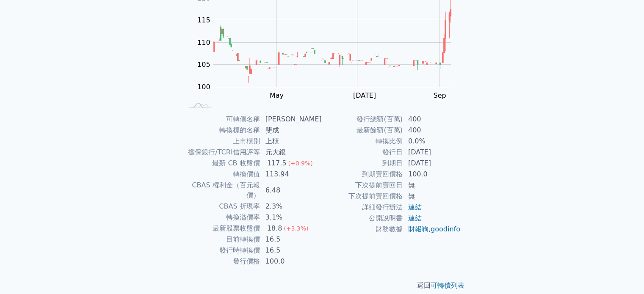  Describe the element at coordinates (362, 130) in the screenshot. I see `td: 最新餘額(百萬)` at that location.